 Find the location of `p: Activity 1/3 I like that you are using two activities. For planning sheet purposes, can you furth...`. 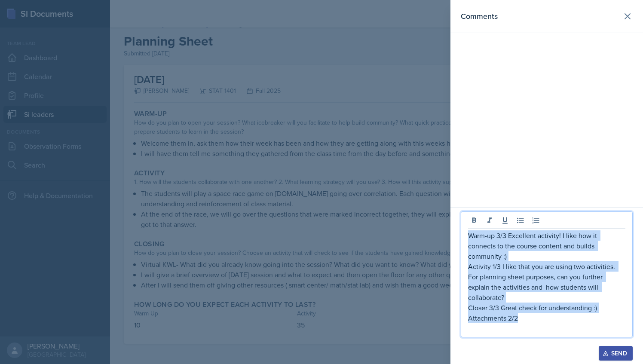

p: Activity 1/3 I like that you are using two activities. For planning sheet purposes, can you furth... is located at coordinates (546, 282).